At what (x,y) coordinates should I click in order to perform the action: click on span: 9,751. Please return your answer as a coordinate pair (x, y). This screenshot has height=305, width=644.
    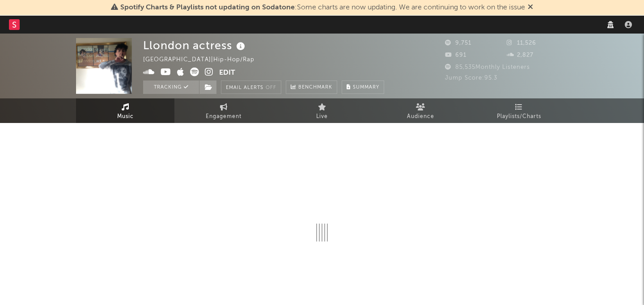
    Looking at the image, I should click on (458, 43).